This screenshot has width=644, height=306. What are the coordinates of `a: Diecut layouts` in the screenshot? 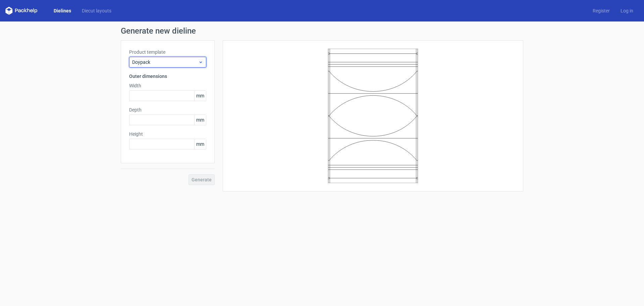 It's located at (97, 11).